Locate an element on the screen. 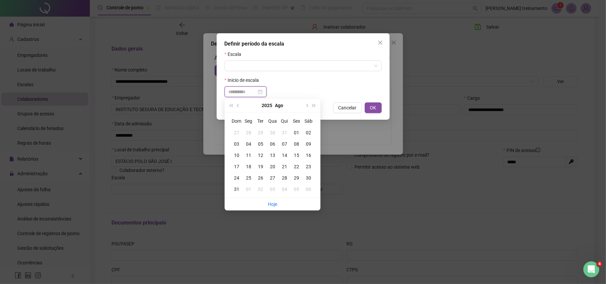 The image size is (606, 284). div: 10 is located at coordinates (237, 155).